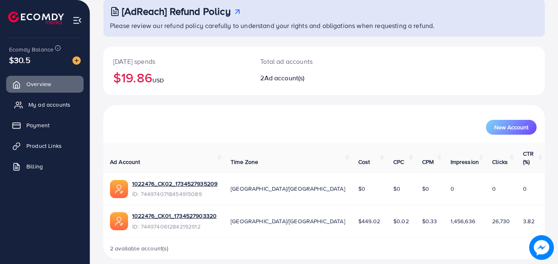  What do you see at coordinates (463, 221) in the screenshot?
I see `span: 1,456,636` at bounding box center [463, 221].